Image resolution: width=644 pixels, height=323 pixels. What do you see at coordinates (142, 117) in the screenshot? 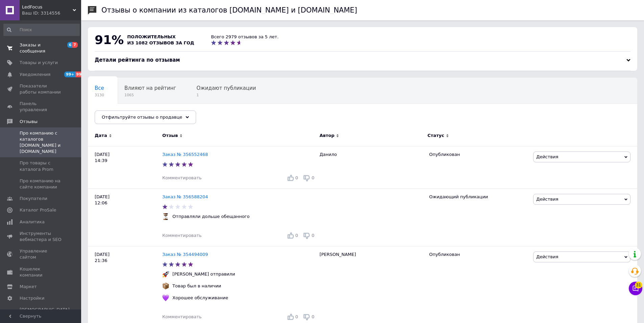
I see `span: Отфильтруйте отзывы о продавце` at bounding box center [142, 117].